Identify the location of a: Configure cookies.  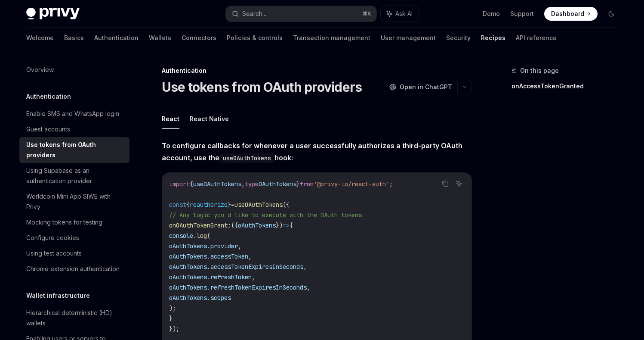
(75, 238).